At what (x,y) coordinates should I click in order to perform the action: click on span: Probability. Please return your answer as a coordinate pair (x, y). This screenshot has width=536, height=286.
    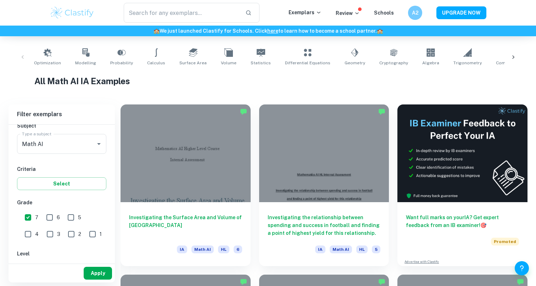
    Looking at the image, I should click on (122, 63).